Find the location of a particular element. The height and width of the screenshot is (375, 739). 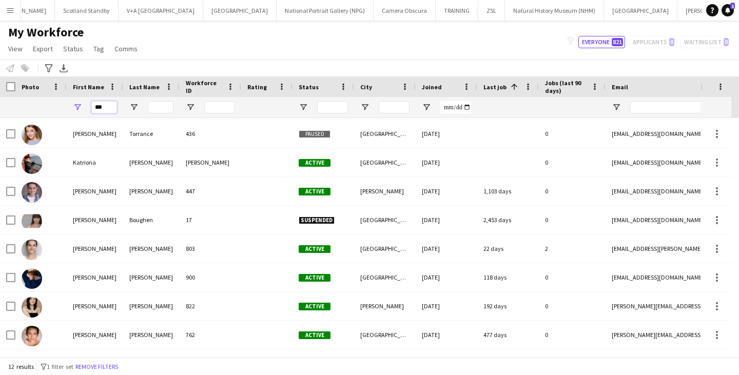

span: 1 filter set is located at coordinates (60, 367).